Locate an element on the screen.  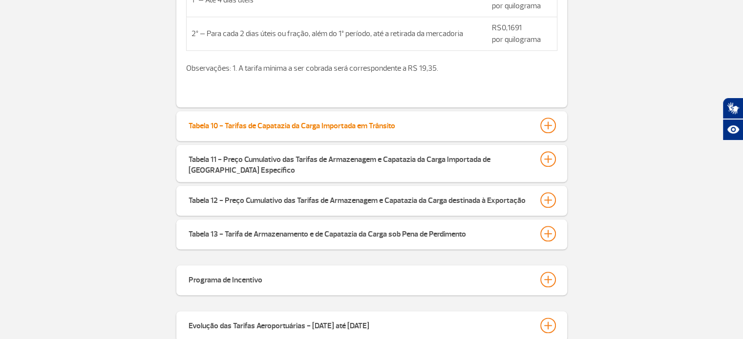
td: R$0,1691 por quilograma is located at coordinates (522, 34).